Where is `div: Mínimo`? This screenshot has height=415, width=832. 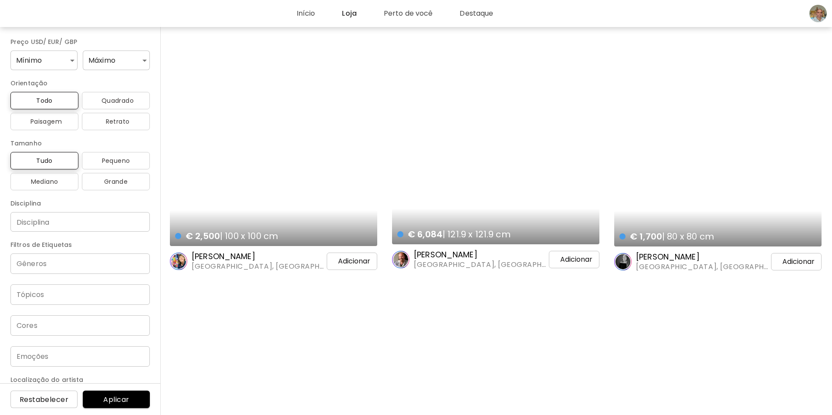 div: Mínimo is located at coordinates (44, 60).